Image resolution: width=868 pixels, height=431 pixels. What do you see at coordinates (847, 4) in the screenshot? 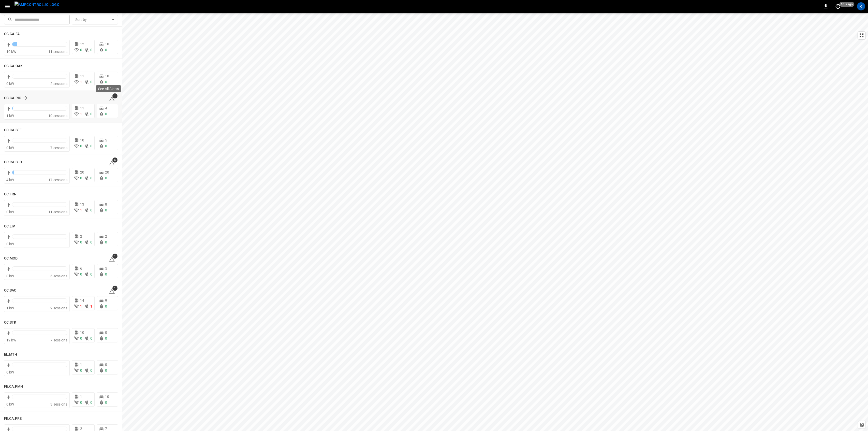
I see `span: 10 s ago` at bounding box center [847, 4].